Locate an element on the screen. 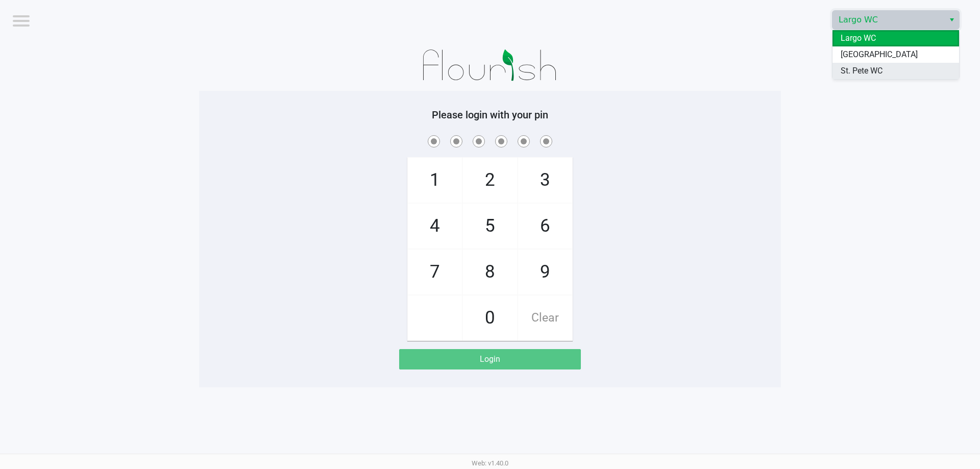 The image size is (980, 469). span: Clear is located at coordinates (545, 318).